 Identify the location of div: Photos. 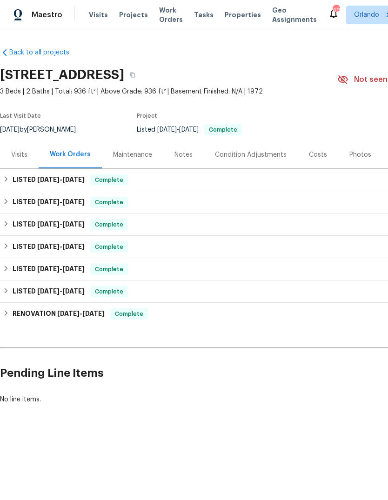
(360, 155).